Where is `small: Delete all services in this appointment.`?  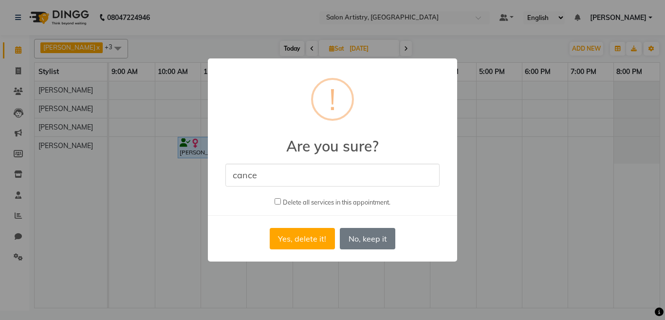
small: Delete all services in this appointment. is located at coordinates (336, 202).